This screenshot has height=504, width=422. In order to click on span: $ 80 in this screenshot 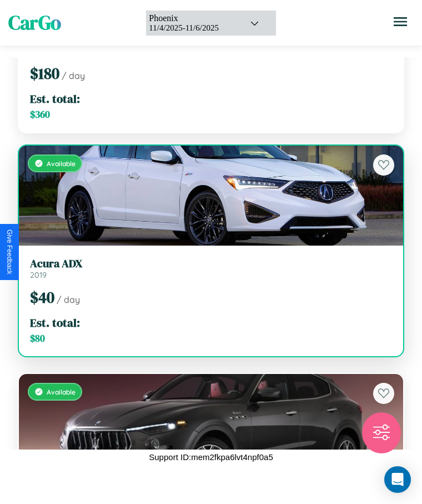, I will do `click(37, 338)`.